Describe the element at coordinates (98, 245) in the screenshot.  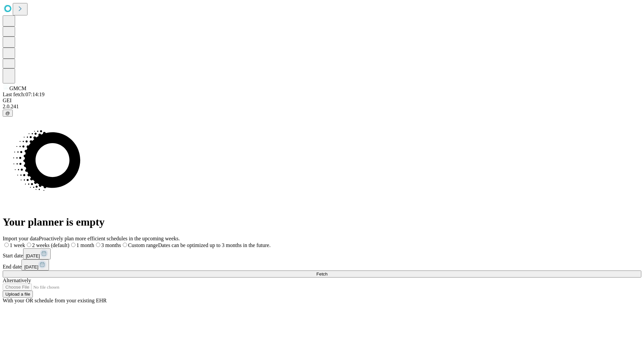
I see `input: 3 months` at that location.